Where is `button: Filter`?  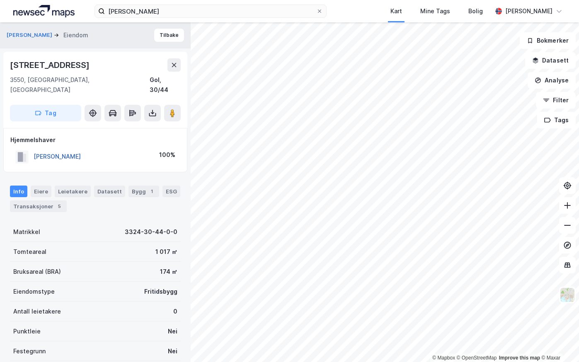
button: Filter is located at coordinates (556, 100).